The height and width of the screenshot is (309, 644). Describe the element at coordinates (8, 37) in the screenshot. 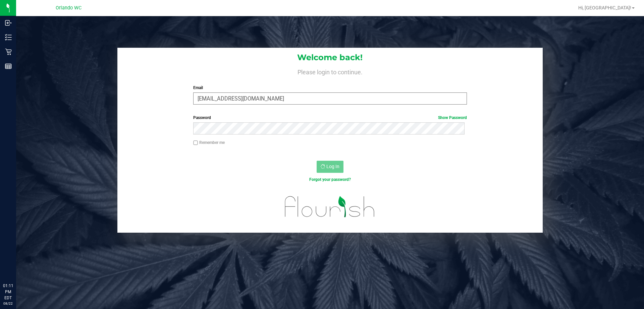

I see `inline-svg: Inventory` at that location.